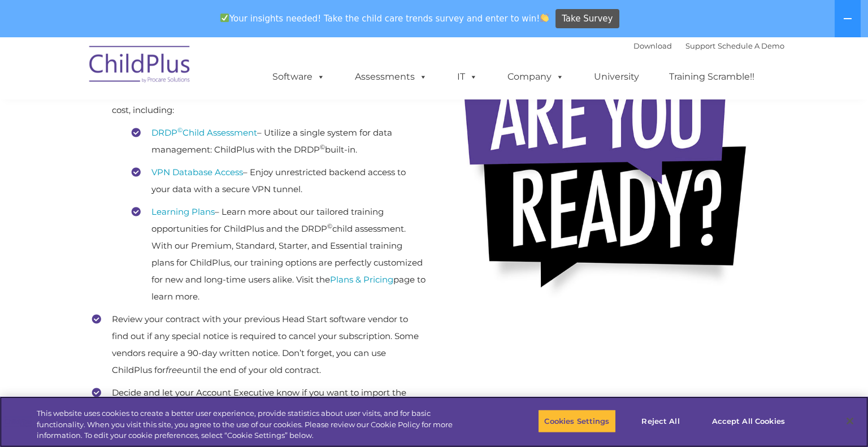  I want to click on button: Reject All, so click(661, 421).